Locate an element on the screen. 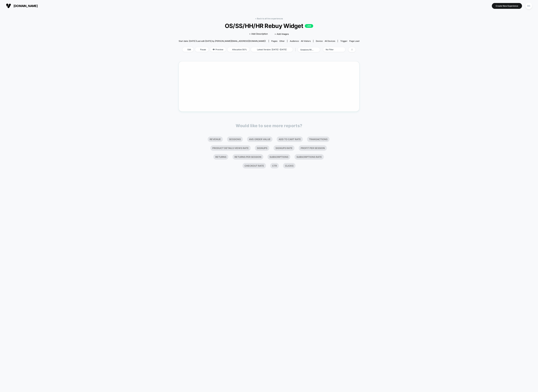  li: Avg Order Value is located at coordinates (260, 139).